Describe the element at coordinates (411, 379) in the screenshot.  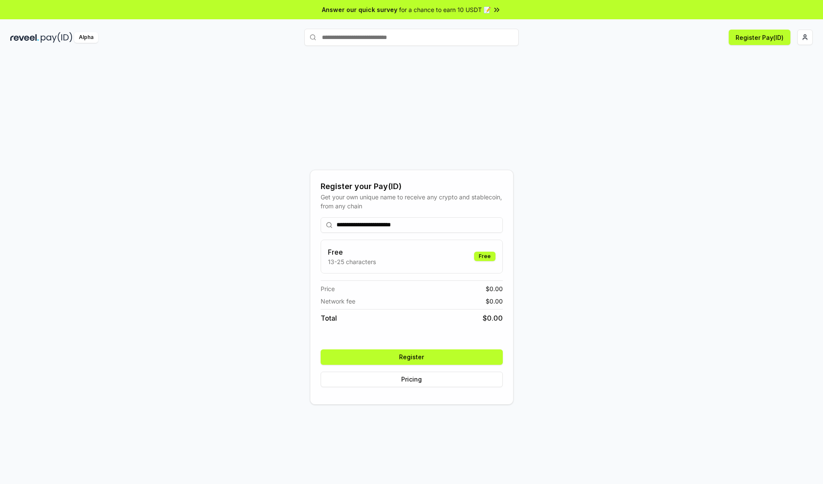
I see `button: Pricing` at that location.